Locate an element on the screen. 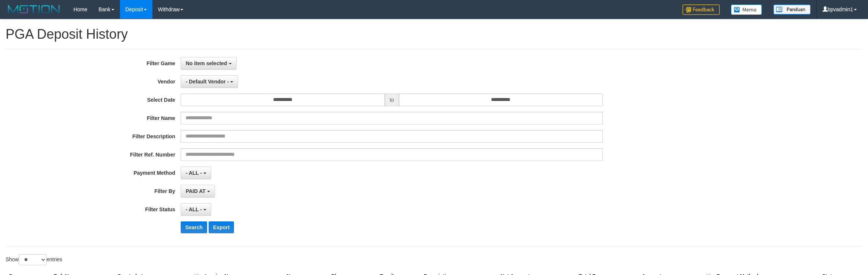 The image size is (868, 275). span: to is located at coordinates (392, 100).